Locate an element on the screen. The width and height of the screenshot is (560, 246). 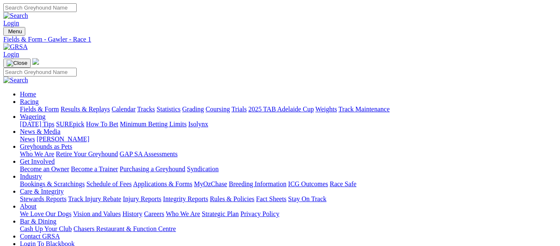
a: Weights is located at coordinates (326, 109).